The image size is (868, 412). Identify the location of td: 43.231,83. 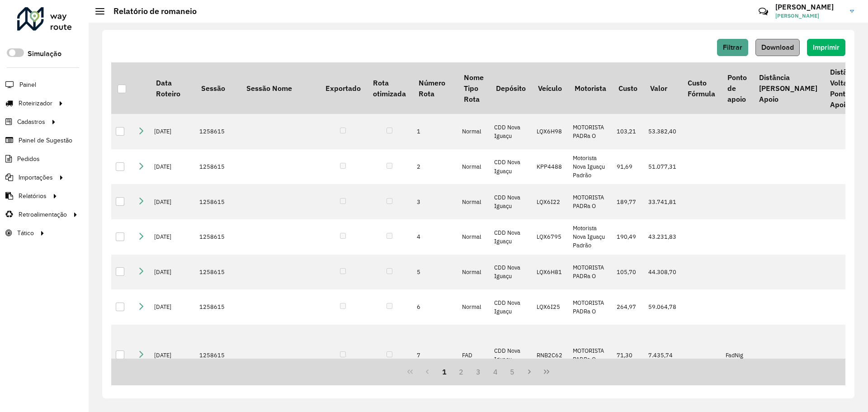
(663, 237).